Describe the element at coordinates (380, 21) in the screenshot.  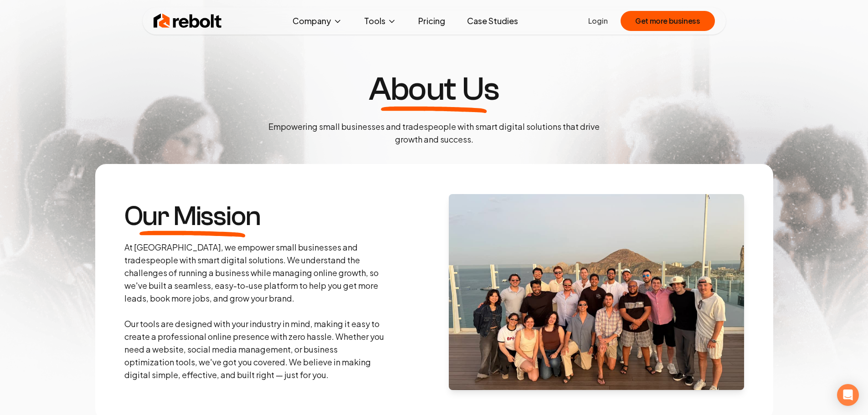
I see `button: Tools` at that location.